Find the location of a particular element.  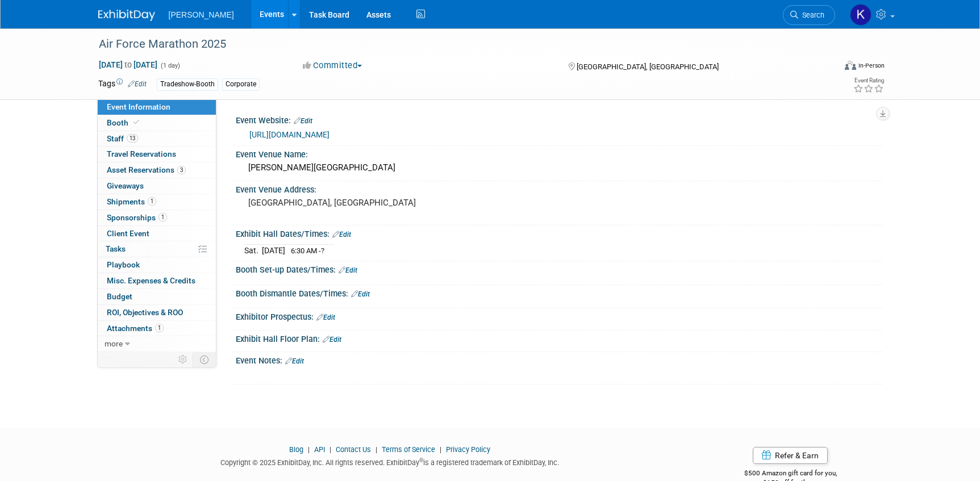

a: Budget is located at coordinates (157, 297).